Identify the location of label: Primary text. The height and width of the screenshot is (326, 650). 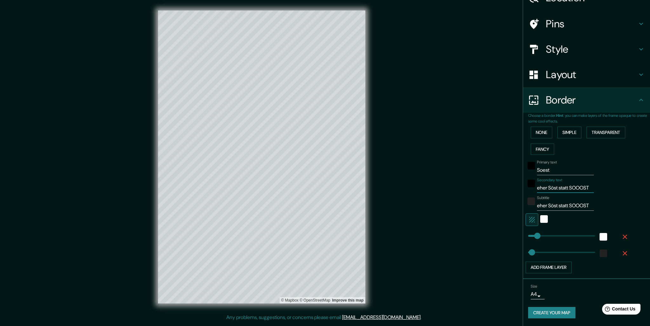
(546, 162).